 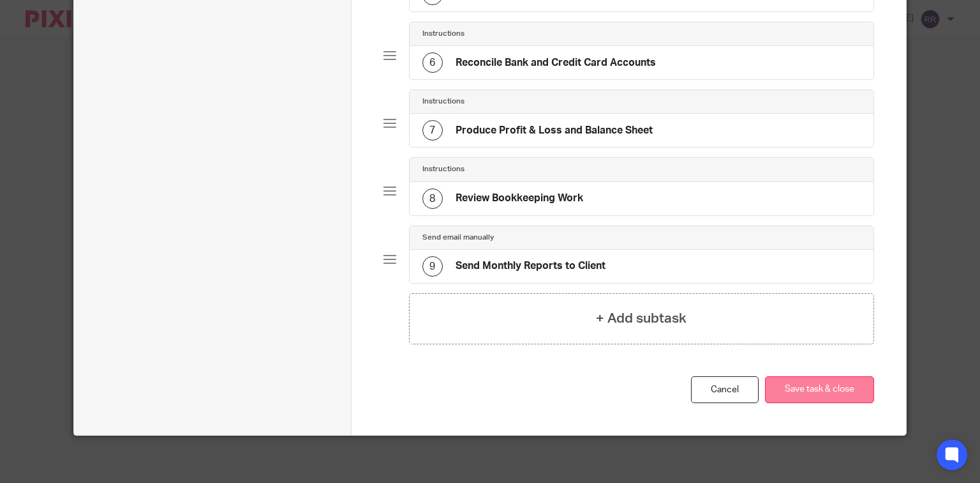 What do you see at coordinates (458, 238) in the screenshot?
I see `h4: Send email manually` at bounding box center [458, 238].